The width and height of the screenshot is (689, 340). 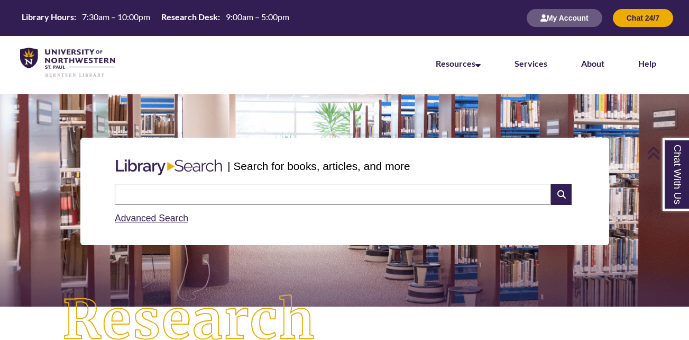 I want to click on span: 7:30am – 10:00pm, so click(x=116, y=16).